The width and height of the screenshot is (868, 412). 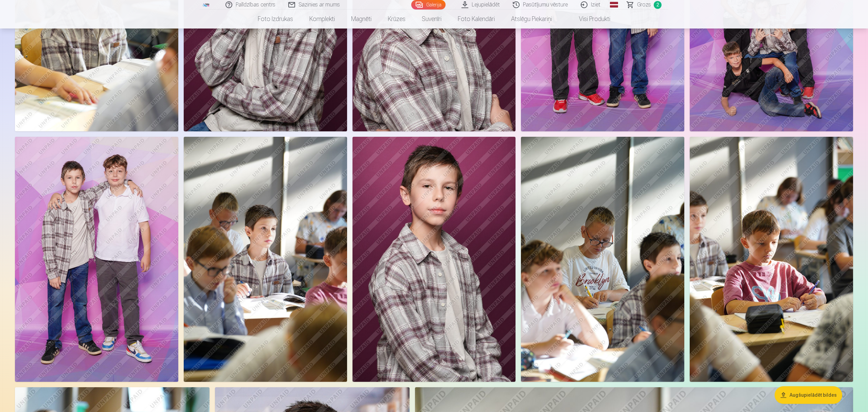 What do you see at coordinates (589, 19) in the screenshot?
I see `a: Visi produkti` at bounding box center [589, 19].